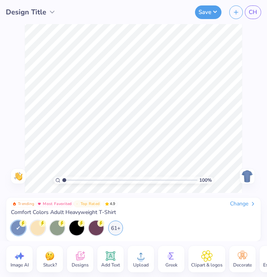 This screenshot has height=277, width=267. Describe the element at coordinates (39, 204) in the screenshot. I see `img: Most Favorited sort` at that location.